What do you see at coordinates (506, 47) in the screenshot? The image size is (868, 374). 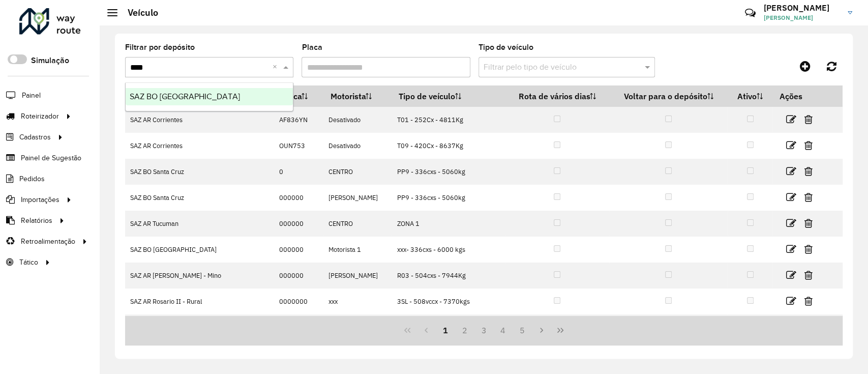 I see `label: Tipo de veículo` at bounding box center [506, 47].